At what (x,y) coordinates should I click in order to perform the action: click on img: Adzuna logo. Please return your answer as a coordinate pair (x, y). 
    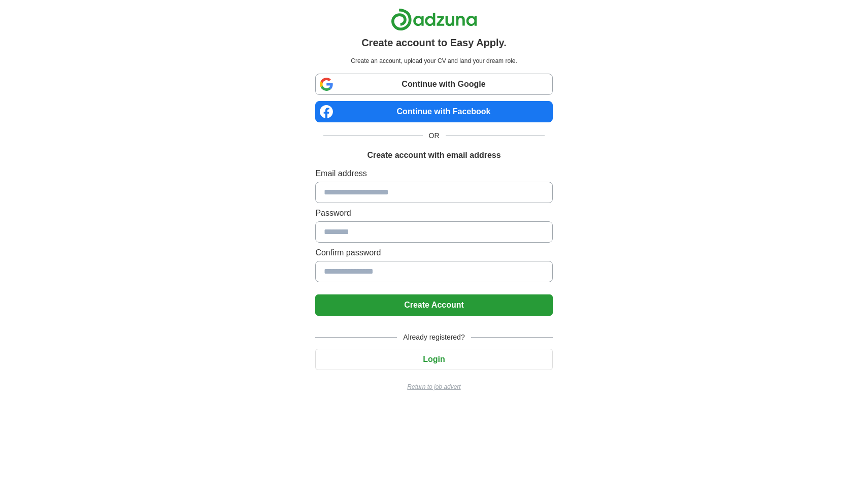
    Looking at the image, I should click on (434, 19).